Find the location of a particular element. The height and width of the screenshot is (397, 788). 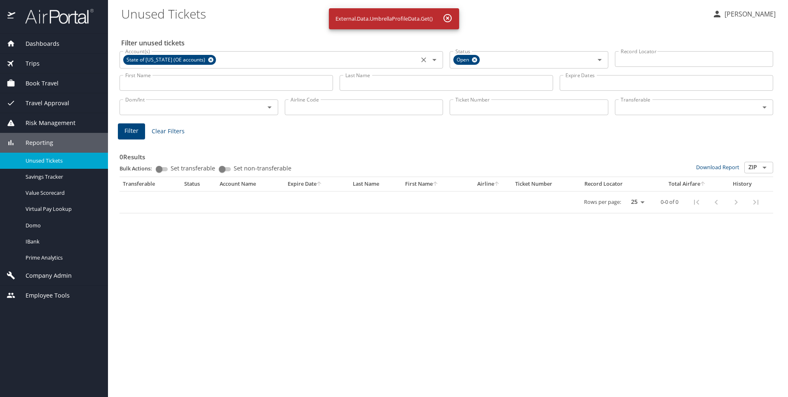

span: Risk Management is located at coordinates (45, 123).